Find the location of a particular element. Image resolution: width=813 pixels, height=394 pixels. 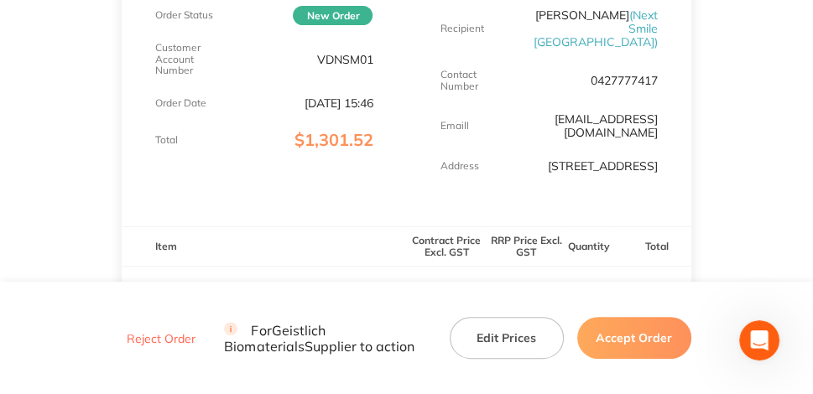

span: New Order is located at coordinates (332, 15).